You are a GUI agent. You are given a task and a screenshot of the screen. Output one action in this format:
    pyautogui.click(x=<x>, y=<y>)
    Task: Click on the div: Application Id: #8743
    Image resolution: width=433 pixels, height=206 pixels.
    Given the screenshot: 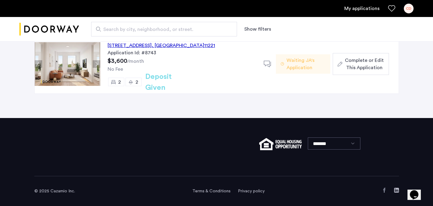 What is the action you would take?
    pyautogui.click(x=182, y=53)
    